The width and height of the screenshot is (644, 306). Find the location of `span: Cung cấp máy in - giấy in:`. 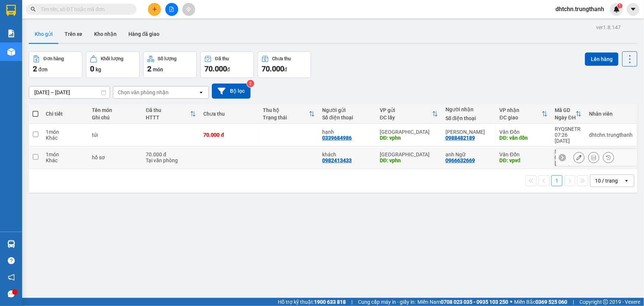

span: Cung cấp máy in - giấy in: is located at coordinates (387, 302).